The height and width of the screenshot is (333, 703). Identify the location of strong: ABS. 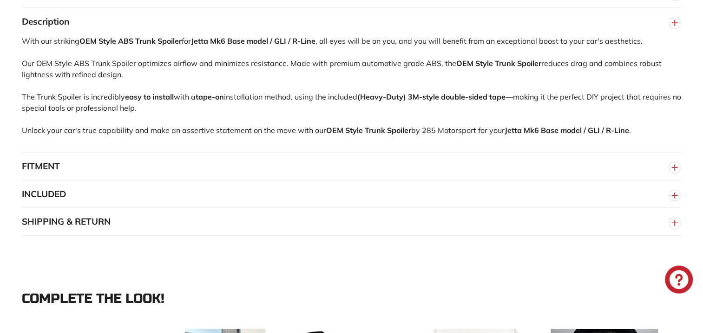
(125, 41).